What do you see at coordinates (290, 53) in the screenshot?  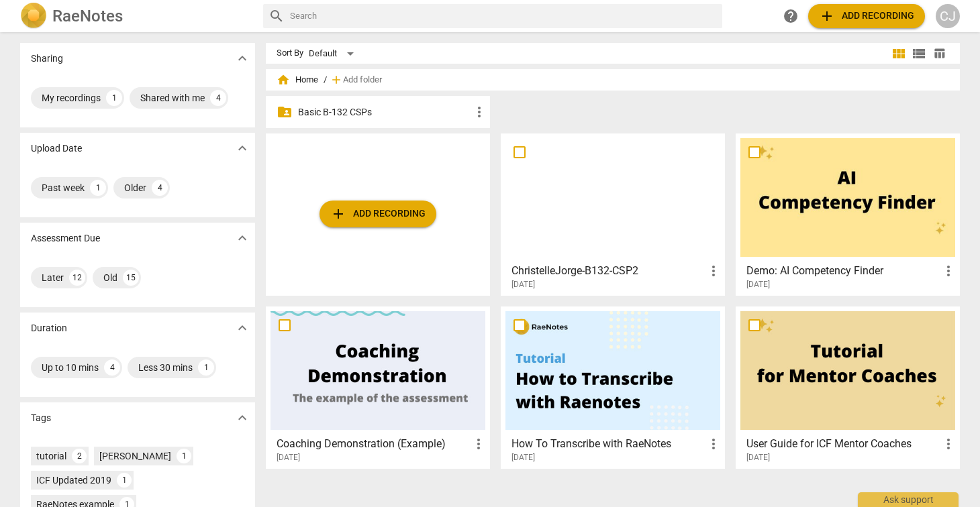 I see `div: Sort By` at bounding box center [290, 53].